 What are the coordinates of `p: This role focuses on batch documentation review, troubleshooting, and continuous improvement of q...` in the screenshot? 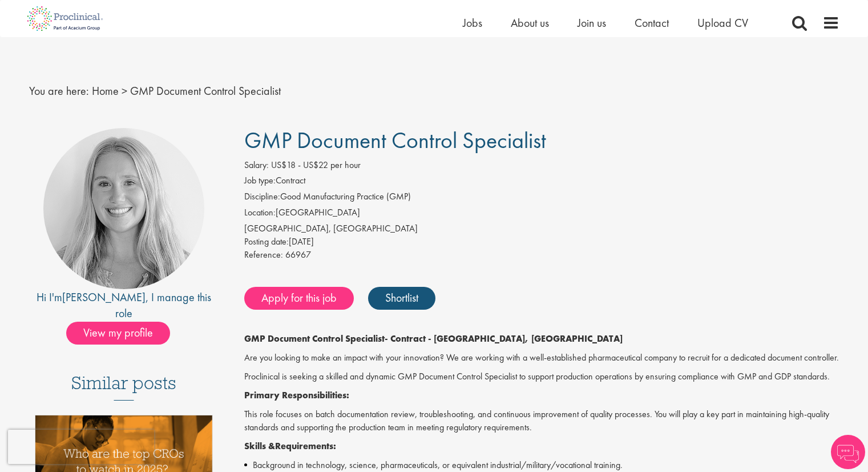 It's located at (542, 422).